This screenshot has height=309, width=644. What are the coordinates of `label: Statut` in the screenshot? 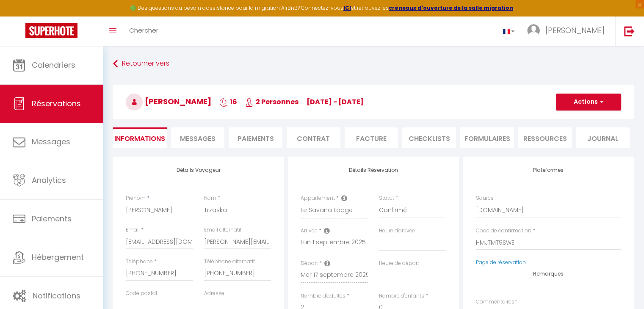 It's located at (386, 198).